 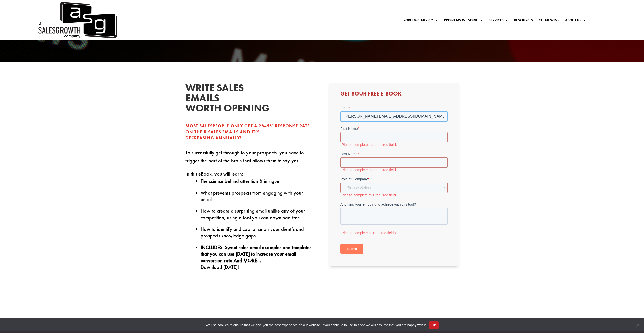 What do you see at coordinates (316, 326) in the screenshot?
I see `span: We use cookies to ensure that we give you the best experience on our website. If you continue to ...` at bounding box center [316, 326].